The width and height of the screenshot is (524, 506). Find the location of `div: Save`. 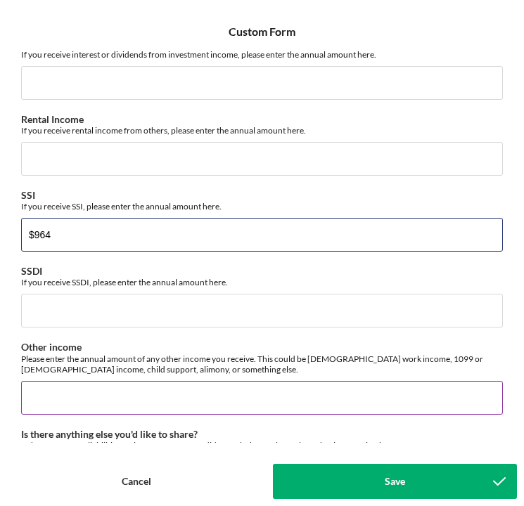

div: Save is located at coordinates (395, 482).